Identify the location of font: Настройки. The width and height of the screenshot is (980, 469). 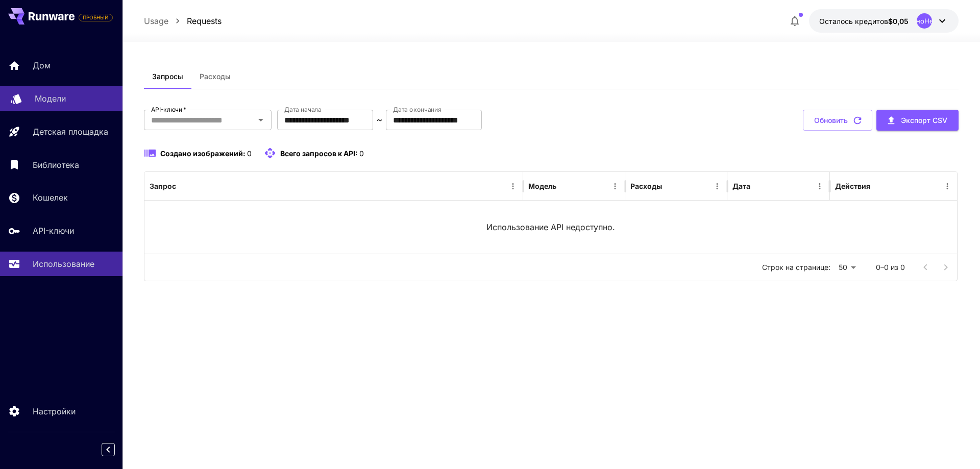
(54, 411).